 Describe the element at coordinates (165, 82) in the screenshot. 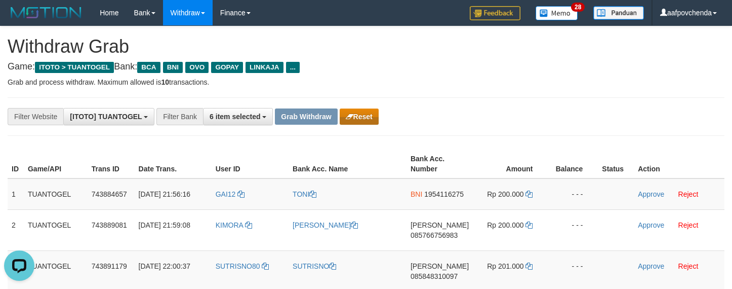

I see `strong: 10` at that location.